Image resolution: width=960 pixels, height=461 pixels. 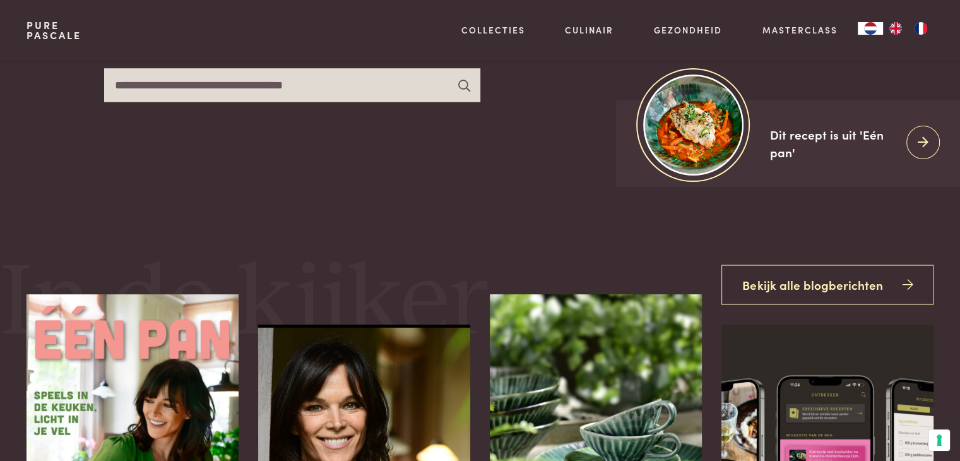 What do you see at coordinates (921, 28) in the screenshot?
I see `a: FR` at bounding box center [921, 28].